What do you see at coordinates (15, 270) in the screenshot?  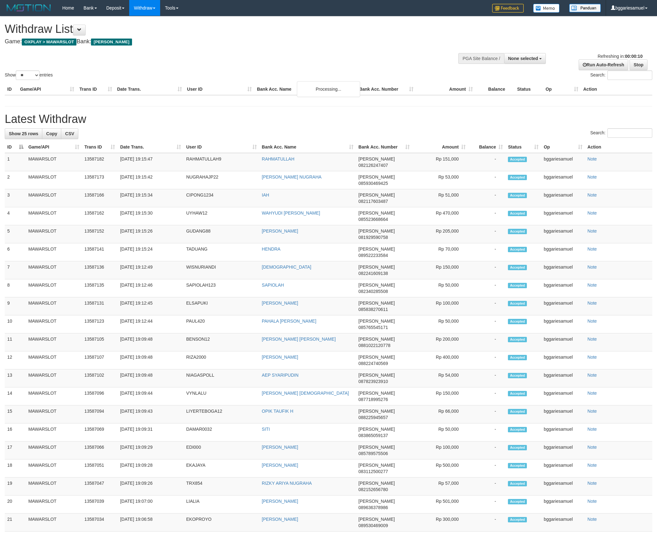 I see `td: 7` at bounding box center [15, 270].